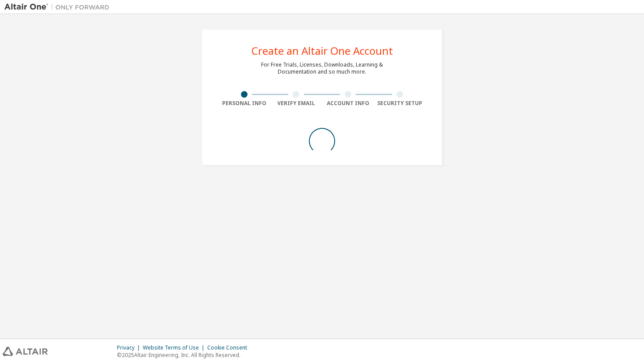 The height and width of the screenshot is (364, 644). What do you see at coordinates (185, 355) in the screenshot?
I see `p: © 2025 Altair Engineering, Inc. All Rights Reserved.` at bounding box center [185, 355].